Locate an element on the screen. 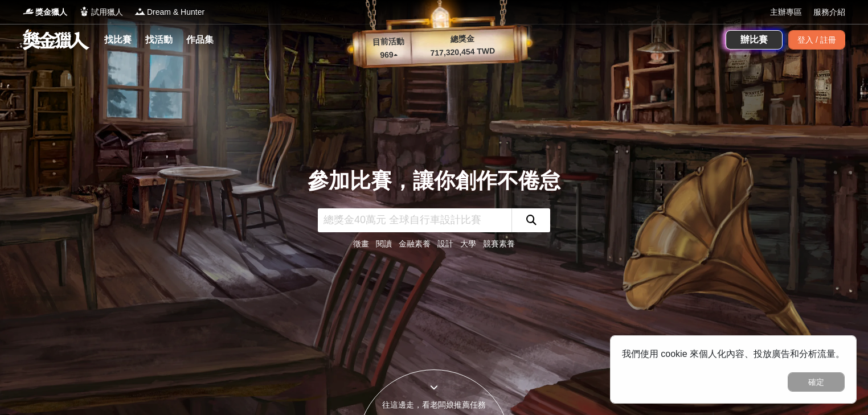 The image size is (868, 415). span: 試用獵人 is located at coordinates (107, 12).